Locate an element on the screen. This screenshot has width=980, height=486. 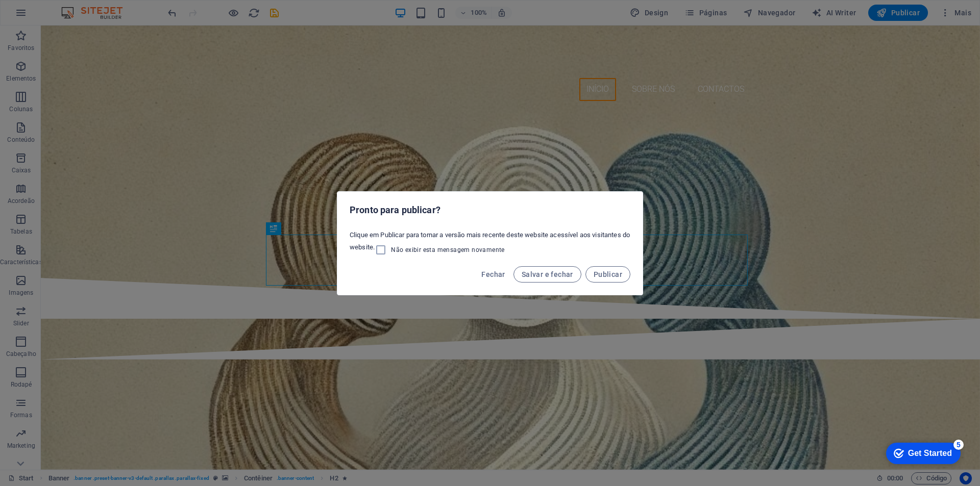
span: Não exibir esta mensagem novamente is located at coordinates (448, 250).